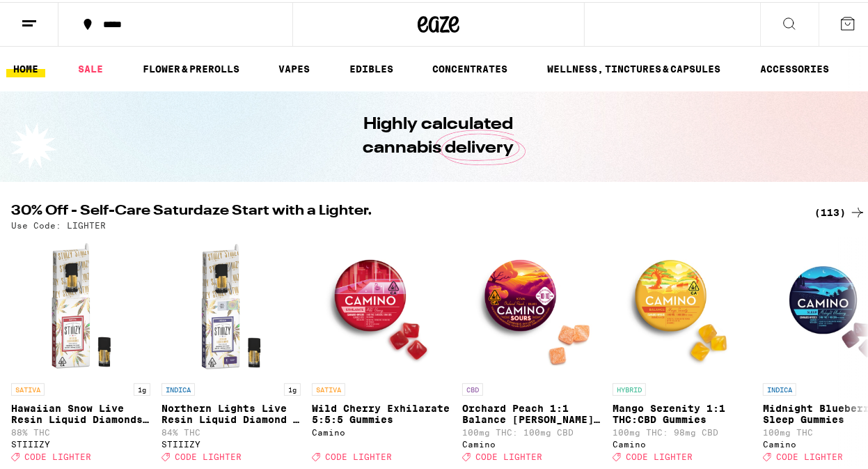 The width and height of the screenshot is (868, 469). I want to click on p: 100mg THC: 98mg CBD, so click(682, 430).